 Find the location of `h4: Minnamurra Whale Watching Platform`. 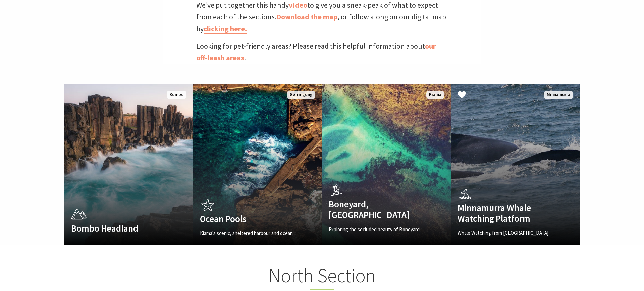

h4: Minnamurra Whale Watching Platform is located at coordinates (506, 213).